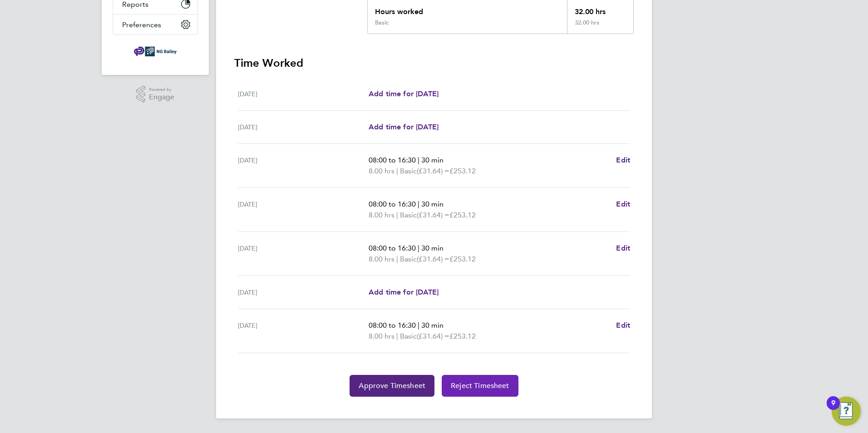 The height and width of the screenshot is (433, 868). What do you see at coordinates (434, 63) in the screenshot?
I see `h3: Time Worked` at bounding box center [434, 63].